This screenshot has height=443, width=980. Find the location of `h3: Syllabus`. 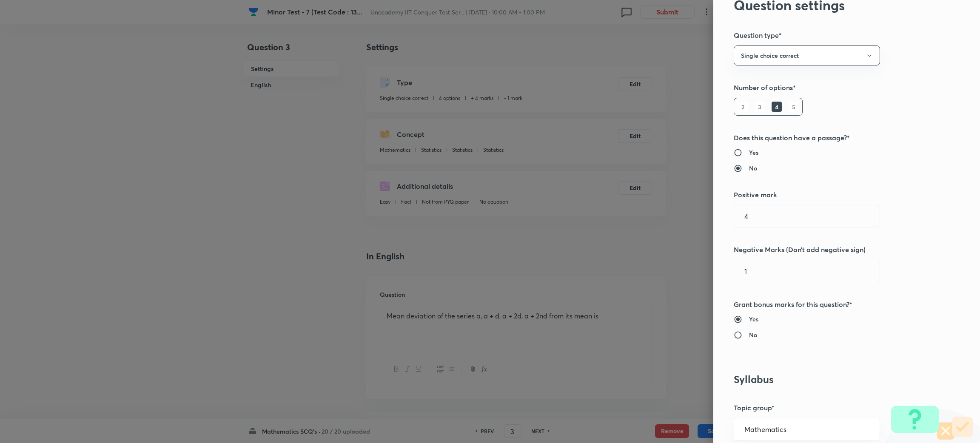

h3: Syllabus is located at coordinates (832, 379).